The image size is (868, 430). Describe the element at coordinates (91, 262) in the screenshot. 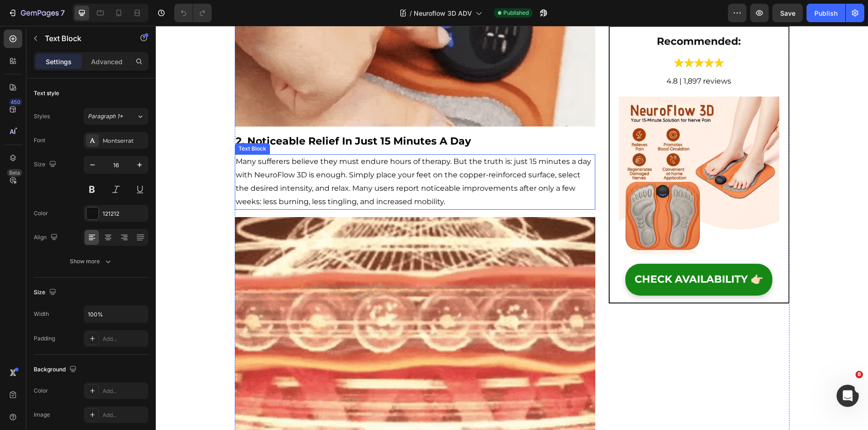

I see `button: Show more` at that location.